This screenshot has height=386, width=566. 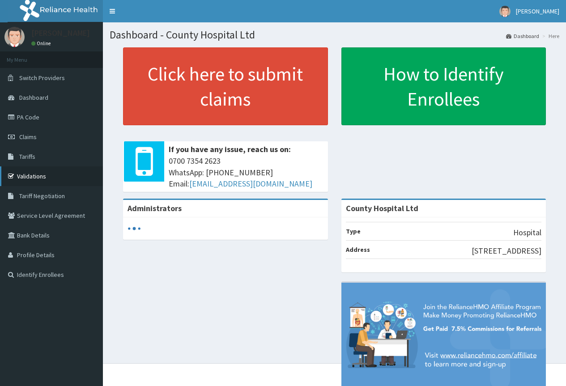 What do you see at coordinates (230, 149) in the screenshot?
I see `b: If you have any issue, reach us on:` at bounding box center [230, 149].